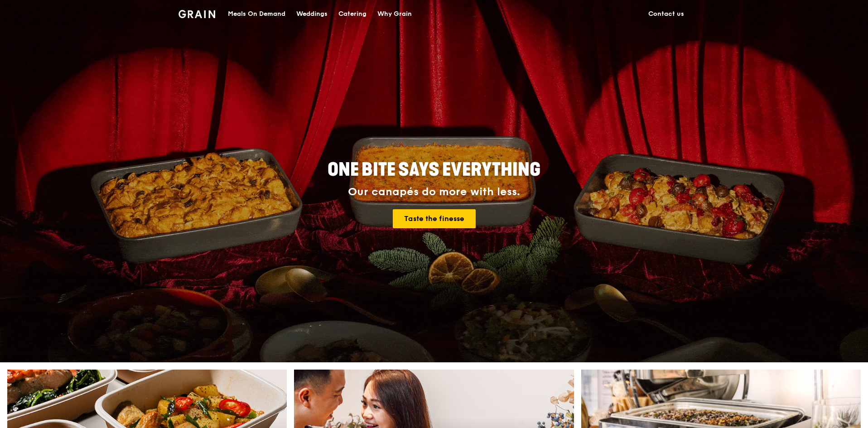 This screenshot has width=868, height=428. What do you see at coordinates (395, 14) in the screenshot?
I see `div: Why Grain` at bounding box center [395, 14].